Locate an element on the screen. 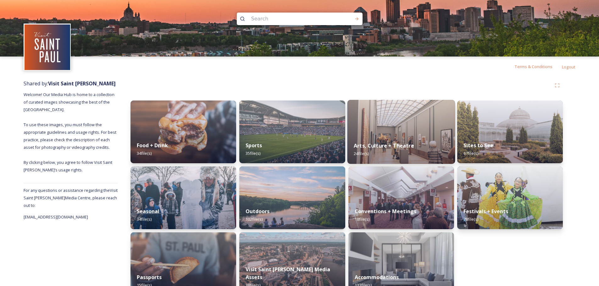 This screenshot has height=286, width=599. img: 9ddf985b-d536-40c3-9da9-1b1e019b3a09.jpg is located at coordinates (183, 132).